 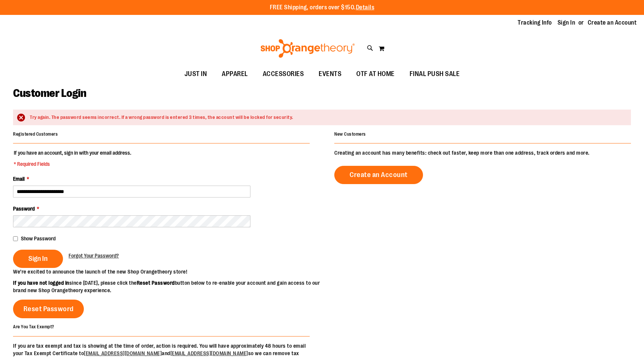 What do you see at coordinates (196, 74) in the screenshot?
I see `a: JUST IN` at bounding box center [196, 74].